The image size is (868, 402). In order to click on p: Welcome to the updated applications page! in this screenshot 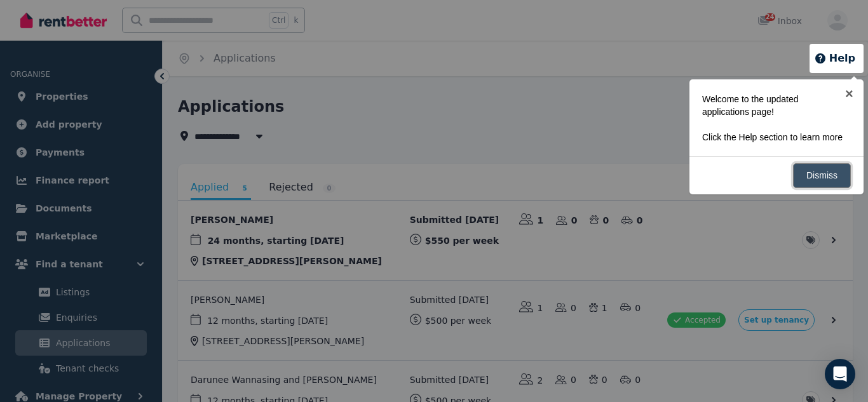, I will do `click(772, 105)`.